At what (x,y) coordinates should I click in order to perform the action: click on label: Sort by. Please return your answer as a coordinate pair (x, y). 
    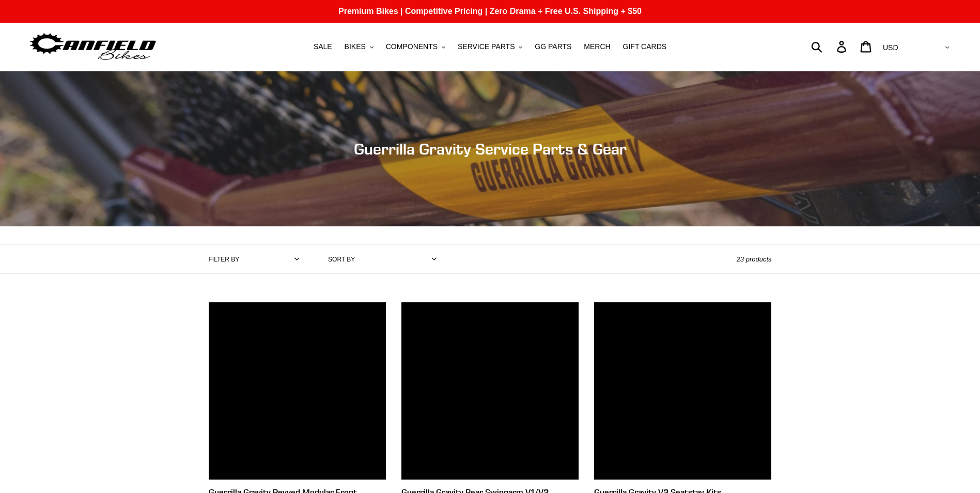
    Looking at the image, I should click on (341, 259).